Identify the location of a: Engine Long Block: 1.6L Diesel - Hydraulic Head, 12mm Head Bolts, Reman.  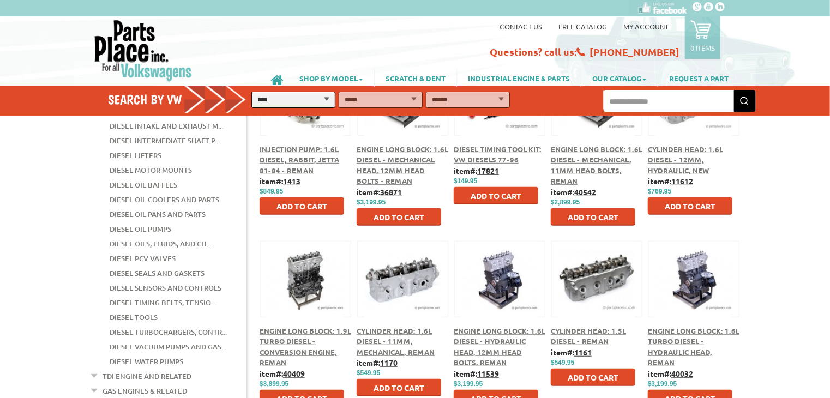
(499, 347).